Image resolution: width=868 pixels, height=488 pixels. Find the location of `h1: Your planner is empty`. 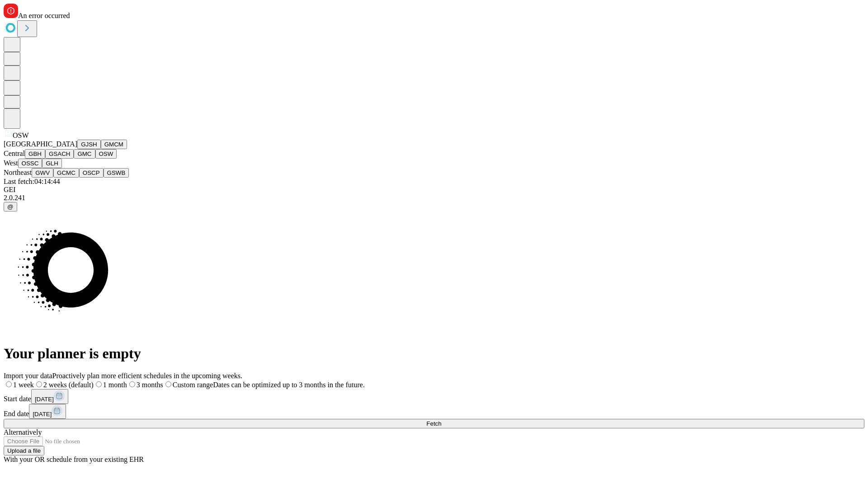

h1: Your planner is empty is located at coordinates (434, 353).